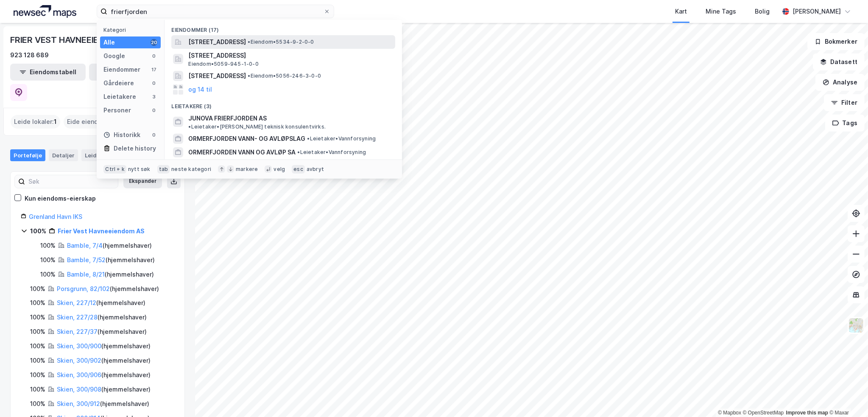 The height and width of the screenshot is (417, 868). What do you see at coordinates (60, 198) in the screenshot?
I see `div: Kun eiendoms-eierskap` at bounding box center [60, 198].